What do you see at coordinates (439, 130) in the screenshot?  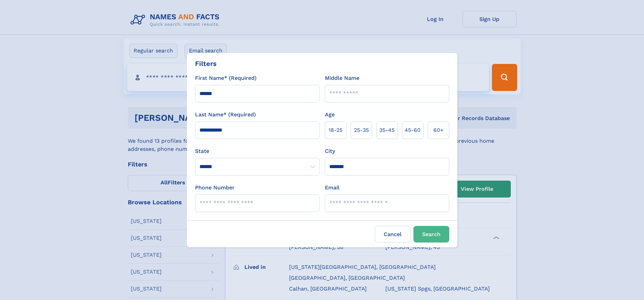 I see `span: 60+` at bounding box center [439, 130].